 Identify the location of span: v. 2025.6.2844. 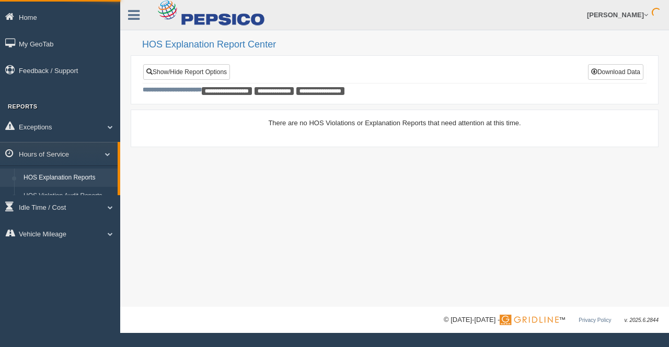
(641, 320).